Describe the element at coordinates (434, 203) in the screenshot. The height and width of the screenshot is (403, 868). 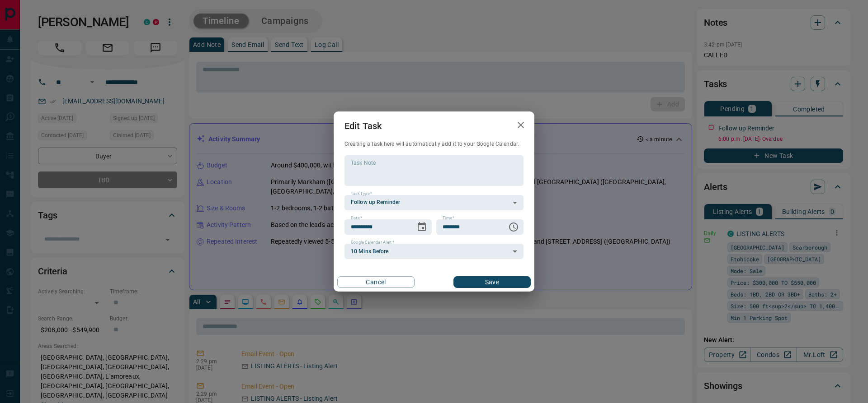
I see `div: Follow up Reminder` at that location.